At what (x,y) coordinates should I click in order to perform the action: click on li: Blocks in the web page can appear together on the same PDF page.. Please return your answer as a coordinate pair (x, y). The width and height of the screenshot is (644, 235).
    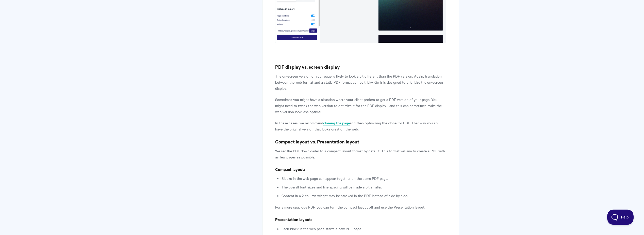
    Looking at the image, I should click on (364, 179).